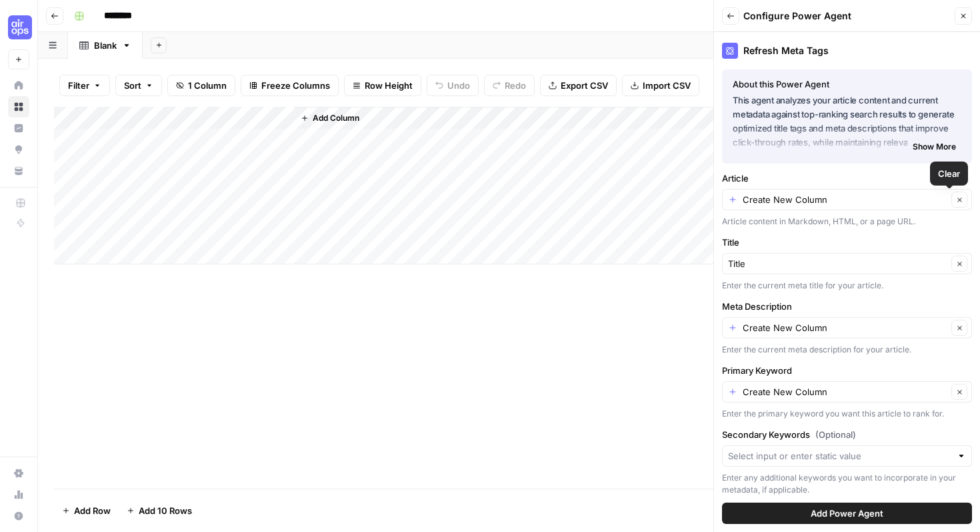 The width and height of the screenshot is (980, 532). Describe the element at coordinates (847, 513) in the screenshot. I see `span: Add Power Agent` at that location.